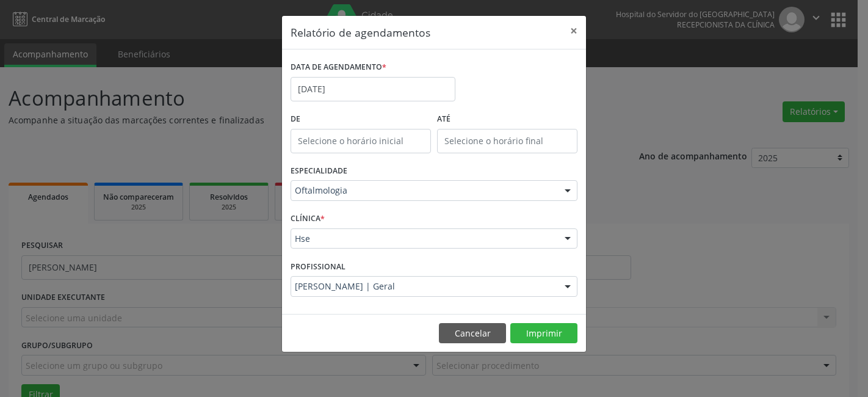 The image size is (868, 397). Describe the element at coordinates (360, 33) in the screenshot. I see `h5: Relatório de agendamentos` at that location.